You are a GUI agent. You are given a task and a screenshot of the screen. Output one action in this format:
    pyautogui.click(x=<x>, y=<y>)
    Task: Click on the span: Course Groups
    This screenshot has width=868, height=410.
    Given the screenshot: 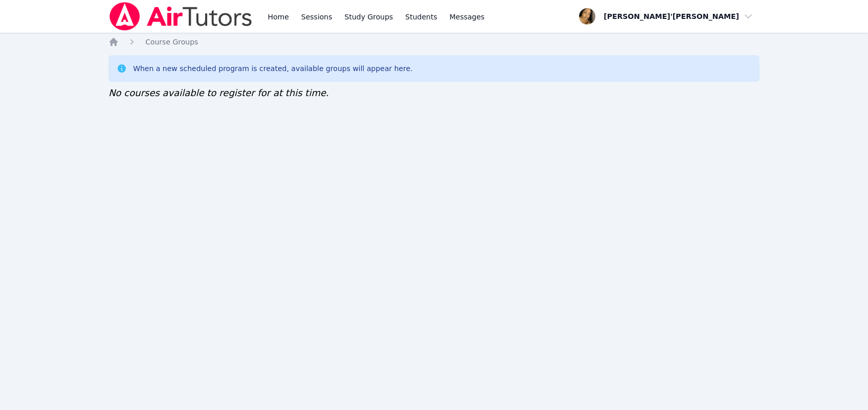 What is the action you would take?
    pyautogui.click(x=171, y=42)
    